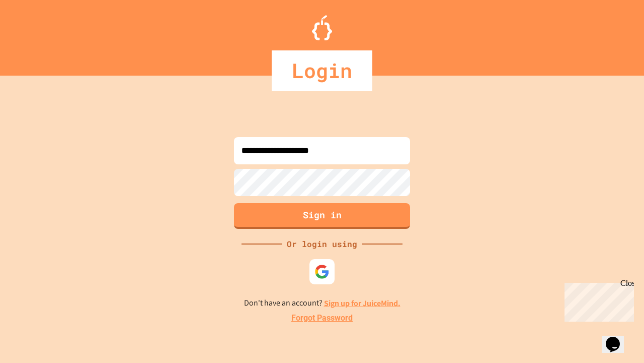 This screenshot has width=644, height=363. Describe the element at coordinates (322, 303) in the screenshot. I see `p: Don't have an account?` at that location.